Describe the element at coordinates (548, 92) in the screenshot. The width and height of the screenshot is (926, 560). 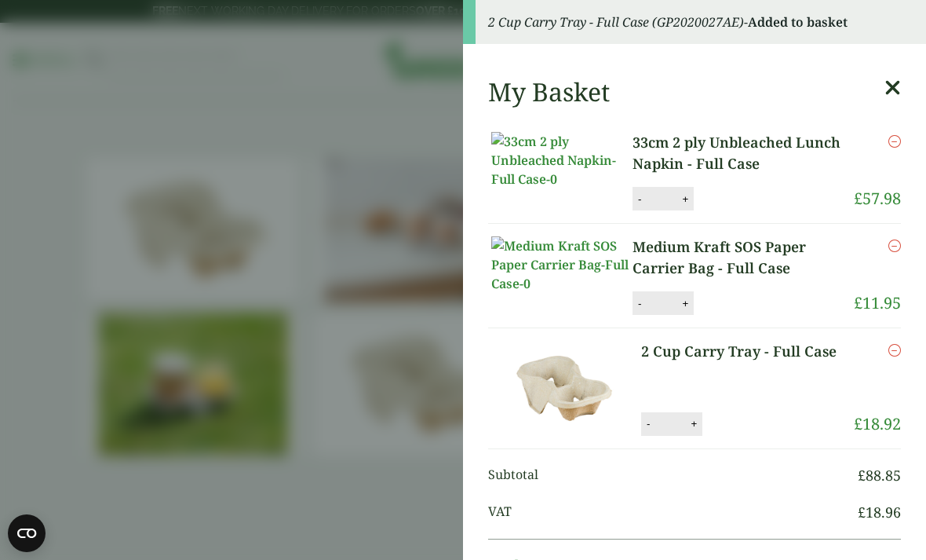
I see `h2: My Basket` at that location.